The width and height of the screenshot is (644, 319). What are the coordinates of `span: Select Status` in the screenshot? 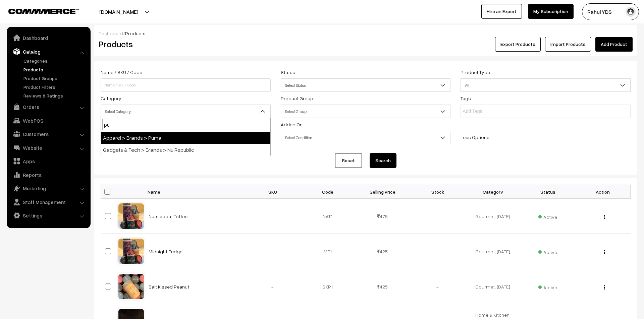 It's located at (366, 85).